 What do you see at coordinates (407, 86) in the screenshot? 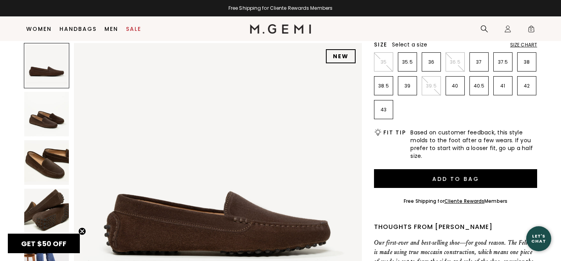
I see `p: 39` at bounding box center [407, 86].